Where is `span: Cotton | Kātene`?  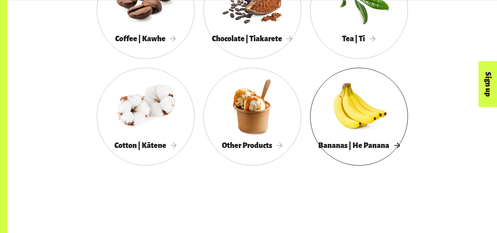 span: Cotton | Kātene is located at coordinates (146, 145).